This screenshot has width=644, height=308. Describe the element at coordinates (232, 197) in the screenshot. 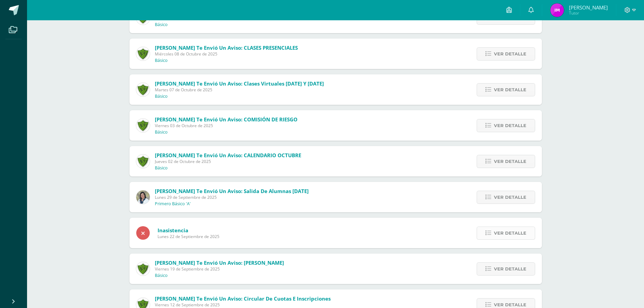

I see `span: Lunes 29 de Septiembre de 2025` at that location.